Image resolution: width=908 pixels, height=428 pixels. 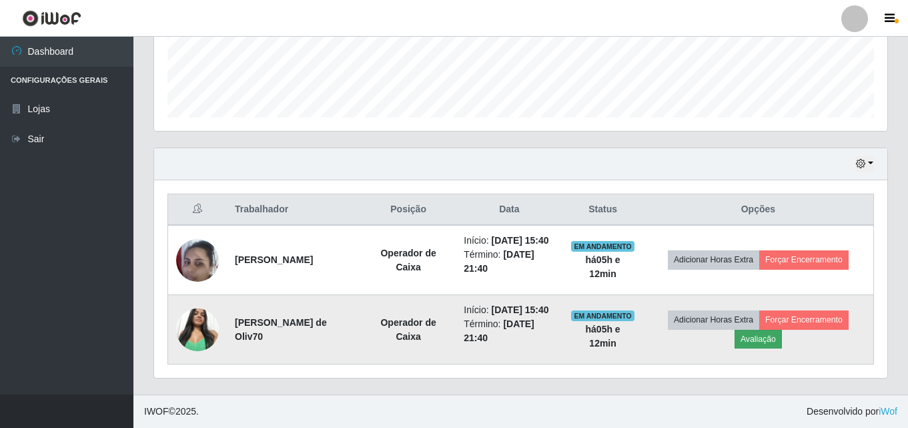 What do you see at coordinates (758, 339) in the screenshot?
I see `button: Avaliação` at bounding box center [758, 339].